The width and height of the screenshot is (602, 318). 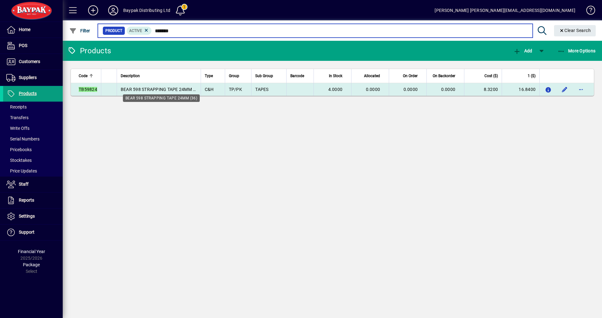 What do you see at coordinates (444, 76) in the screenshot?
I see `span: On Backorder` at bounding box center [444, 76].